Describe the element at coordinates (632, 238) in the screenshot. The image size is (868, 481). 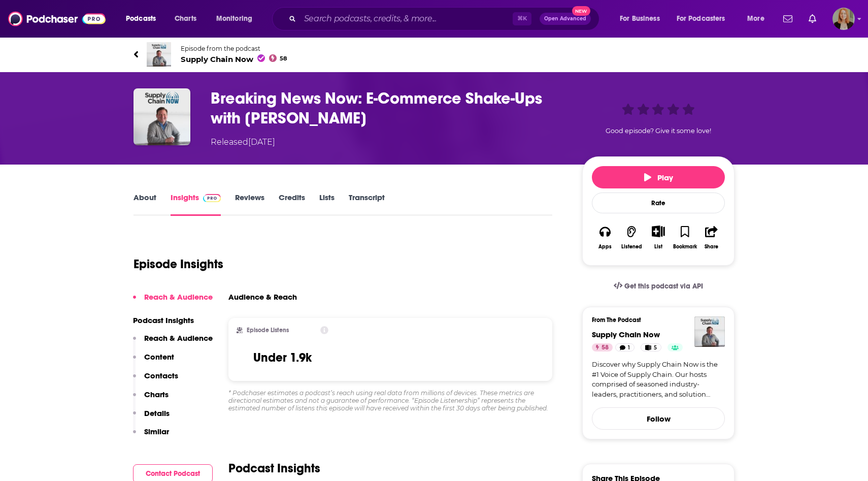
I see `button: Listened` at that location.